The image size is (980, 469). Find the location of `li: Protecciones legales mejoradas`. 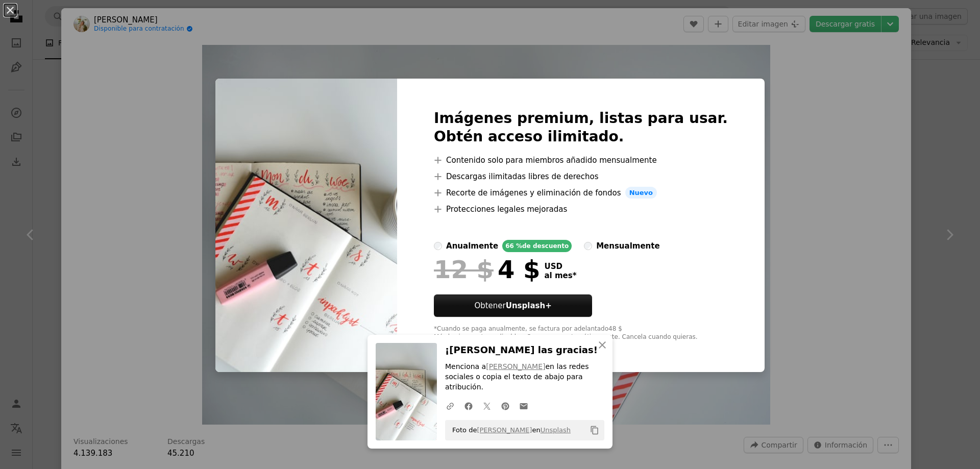

li: Protecciones legales mejoradas is located at coordinates (580, 209).